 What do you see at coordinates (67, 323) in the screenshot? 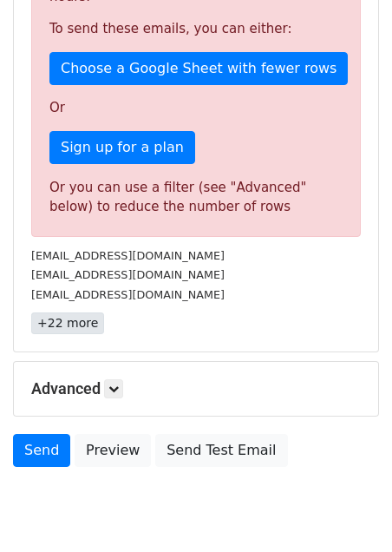
I see `a: +22 more` at bounding box center [67, 323].